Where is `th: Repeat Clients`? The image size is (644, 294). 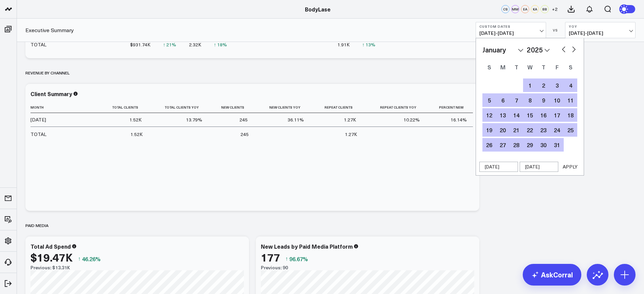
th: Repeat Clients is located at coordinates (336, 107).